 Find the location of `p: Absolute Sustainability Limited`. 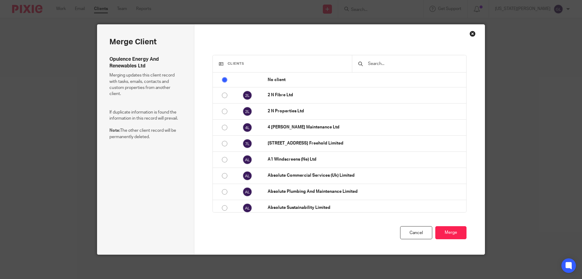

p: Absolute Sustainability Limited is located at coordinates (366, 207).